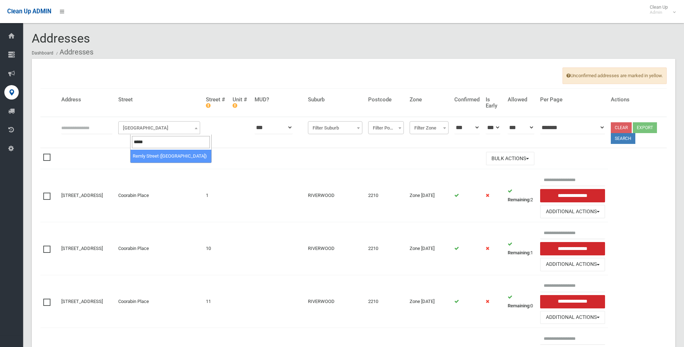 Image resolution: width=684 pixels, height=347 pixels. What do you see at coordinates (521, 195) in the screenshot?
I see `td: 2` at bounding box center [521, 195].